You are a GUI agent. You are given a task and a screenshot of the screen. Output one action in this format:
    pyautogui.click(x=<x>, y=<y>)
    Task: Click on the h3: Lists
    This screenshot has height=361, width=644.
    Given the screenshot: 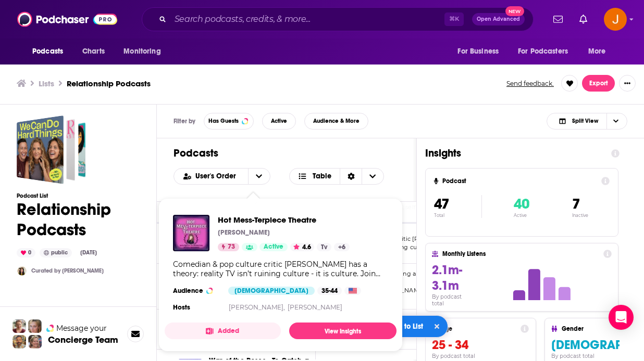 What is the action you would take?
    pyautogui.click(x=47, y=84)
    